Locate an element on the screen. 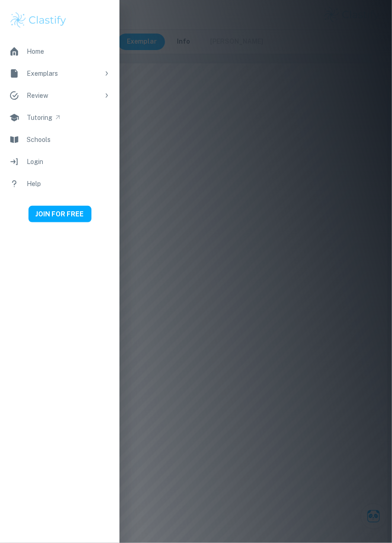  div: Review is located at coordinates (63, 95).